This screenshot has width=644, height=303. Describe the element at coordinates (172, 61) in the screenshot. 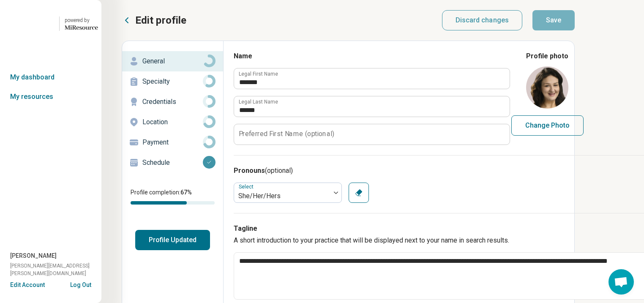

I see `p: General` at that location.